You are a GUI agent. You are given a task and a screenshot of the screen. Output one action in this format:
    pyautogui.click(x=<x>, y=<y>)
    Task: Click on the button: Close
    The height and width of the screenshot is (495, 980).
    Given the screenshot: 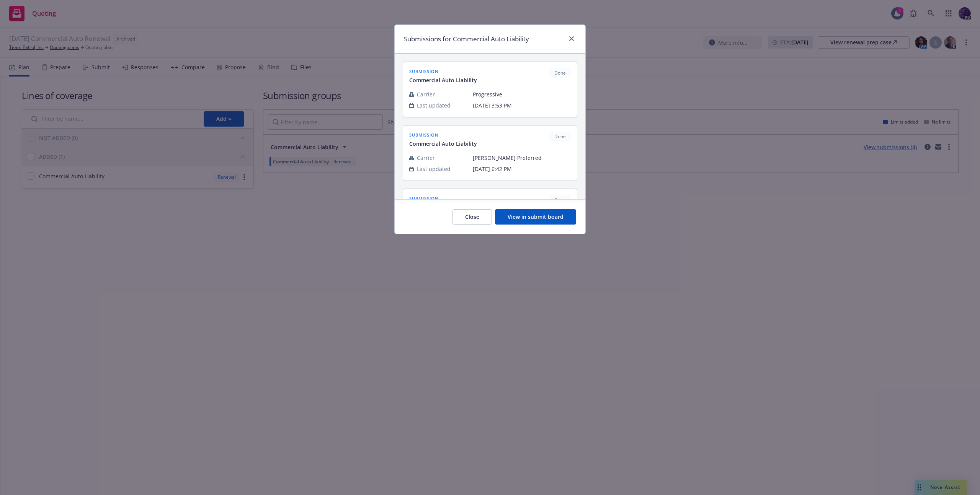 What is the action you would take?
    pyautogui.click(x=472, y=217)
    